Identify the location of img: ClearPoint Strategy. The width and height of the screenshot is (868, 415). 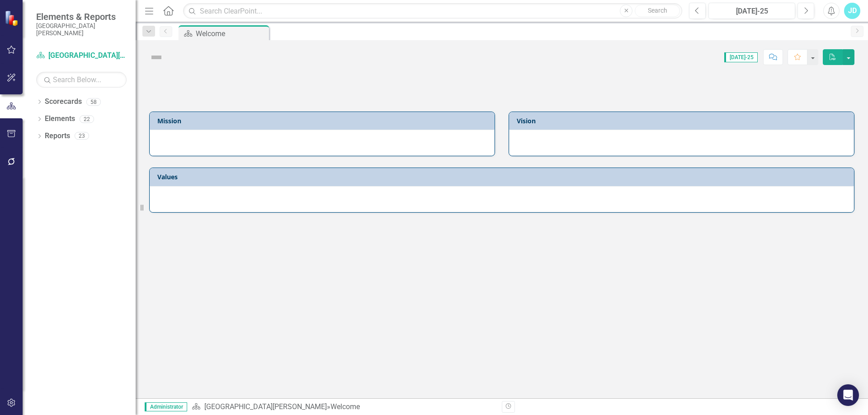
(12, 18).